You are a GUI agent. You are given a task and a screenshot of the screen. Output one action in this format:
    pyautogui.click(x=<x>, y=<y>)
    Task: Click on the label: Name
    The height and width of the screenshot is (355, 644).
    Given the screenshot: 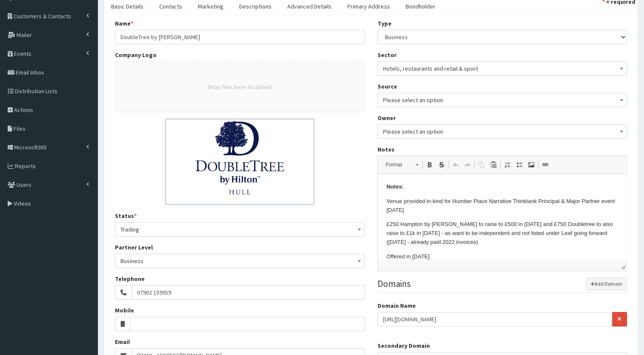 What is the action you would take?
    pyautogui.click(x=124, y=23)
    